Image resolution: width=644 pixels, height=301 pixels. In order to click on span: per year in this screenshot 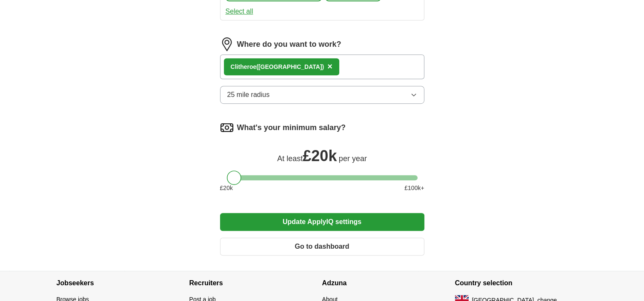, I will do `click(353, 159)`.